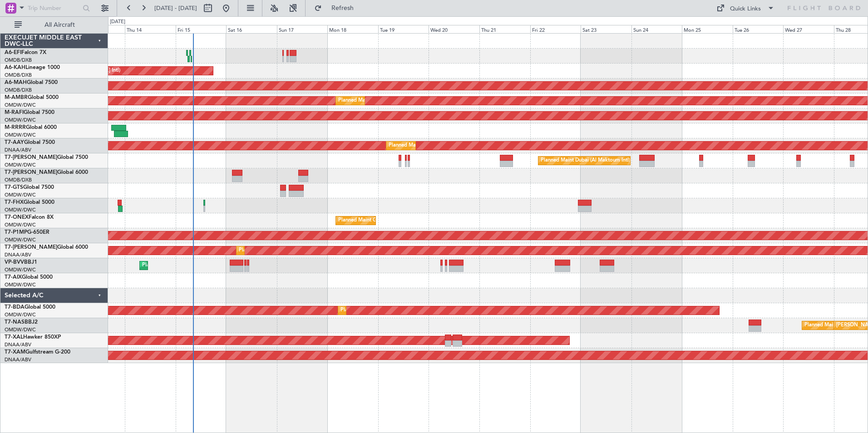 Image resolution: width=868 pixels, height=433 pixels. What do you see at coordinates (16, 217) in the screenshot?
I see `span: T7-ONEX` at bounding box center [16, 217].